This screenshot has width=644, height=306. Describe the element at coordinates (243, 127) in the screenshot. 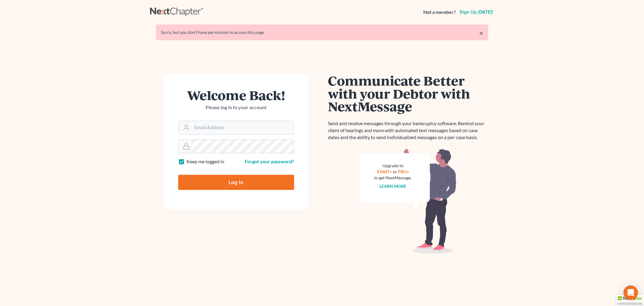

I see `input: Email Address` at that location.